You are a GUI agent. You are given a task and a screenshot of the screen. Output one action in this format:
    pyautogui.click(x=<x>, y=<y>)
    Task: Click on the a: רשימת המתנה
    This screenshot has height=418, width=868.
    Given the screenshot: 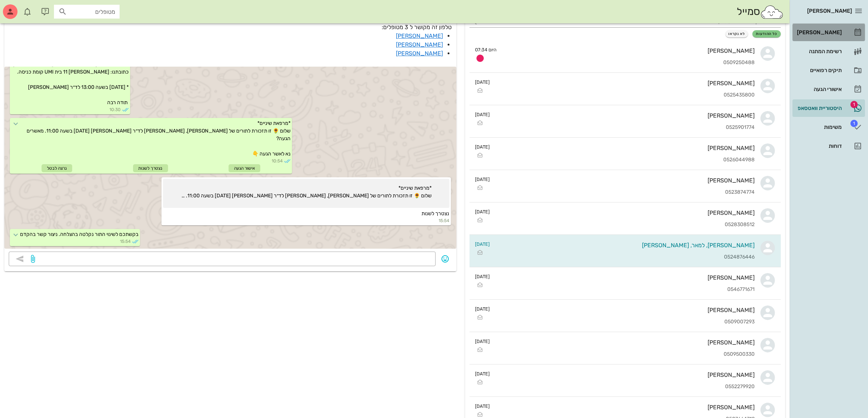 What is the action you would take?
    pyautogui.click(x=829, y=51)
    